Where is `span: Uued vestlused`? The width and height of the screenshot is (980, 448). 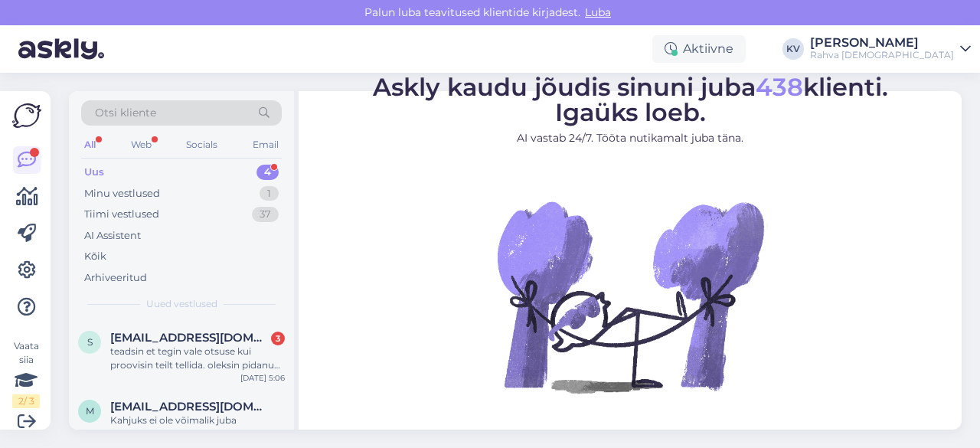 span: Uued vestlused is located at coordinates (181, 304).